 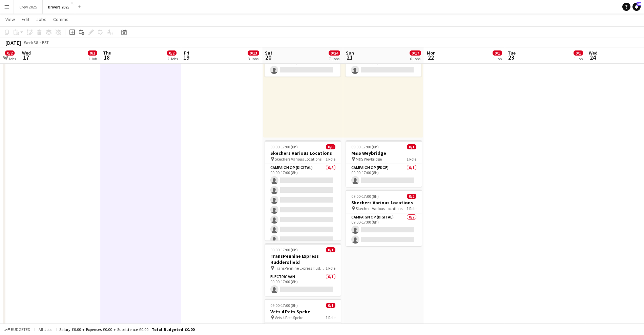 I want to click on span: 24, so click(x=592, y=57).